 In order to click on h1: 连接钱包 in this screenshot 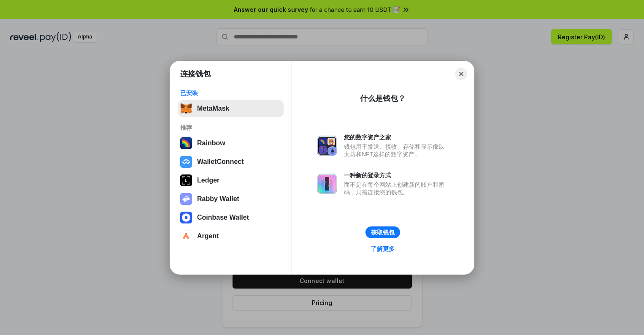, I will do `click(196, 74)`.